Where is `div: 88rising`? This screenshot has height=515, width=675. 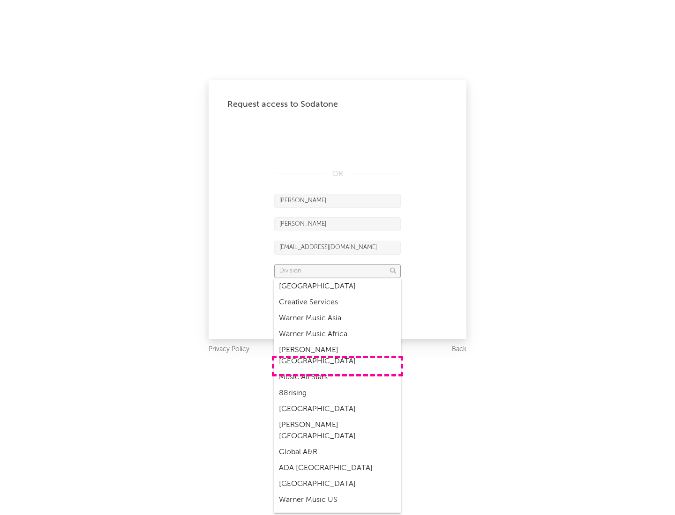
div: 88rising is located at coordinates (337, 394).